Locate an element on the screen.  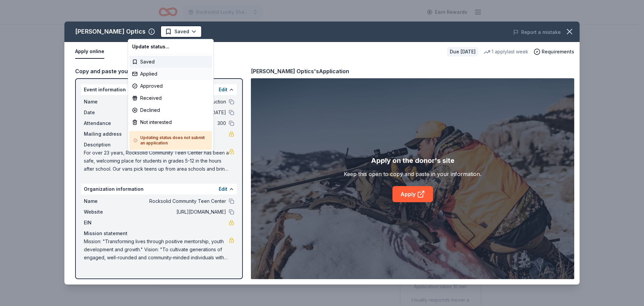
div: Saved is located at coordinates (171, 62).